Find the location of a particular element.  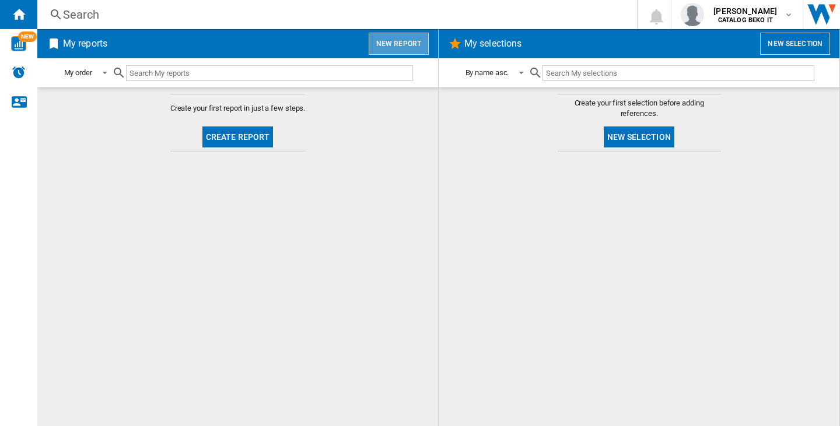

span: Create your first report in just a few steps. is located at coordinates (238, 108).